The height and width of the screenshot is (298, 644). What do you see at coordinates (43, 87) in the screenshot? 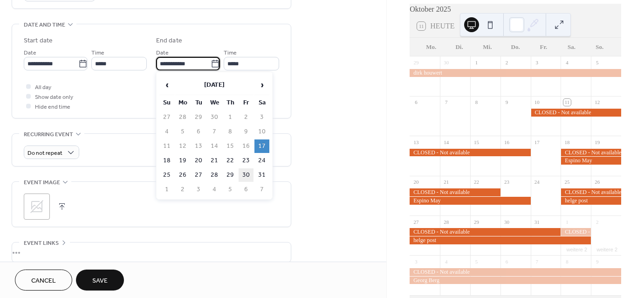
I see `span: All day` at bounding box center [43, 87].